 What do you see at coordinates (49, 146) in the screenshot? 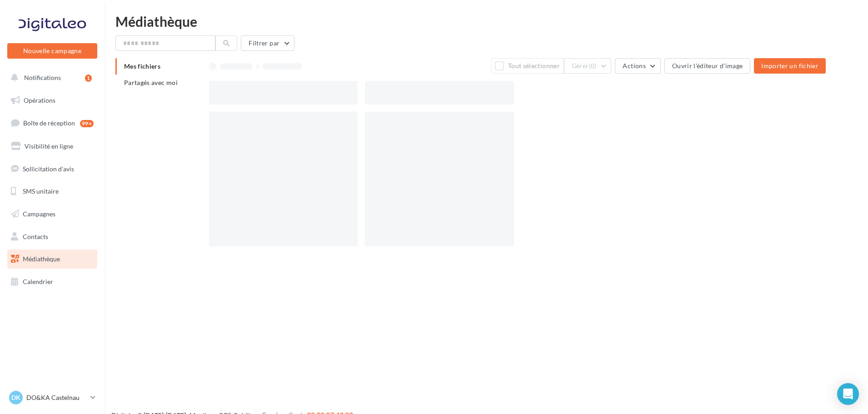
I see `span: Visibilité en ligne` at bounding box center [49, 146].